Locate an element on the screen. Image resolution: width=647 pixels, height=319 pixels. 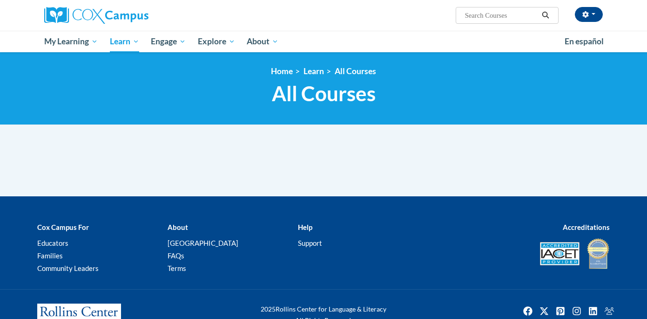
button: Account Settings is located at coordinates (589, 14).